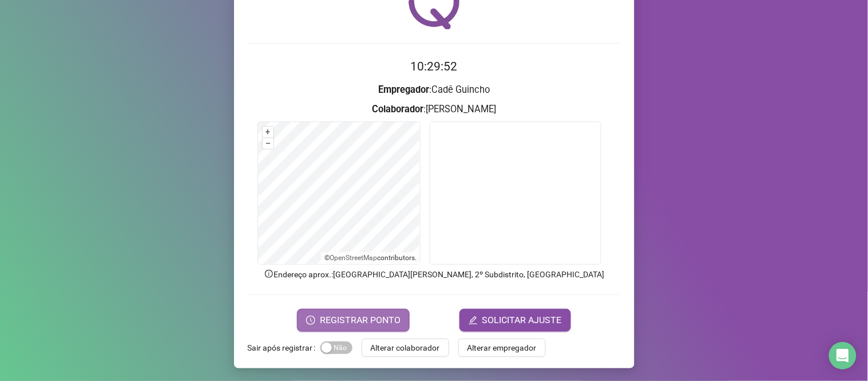 The height and width of the screenshot is (381, 868). I want to click on span: edit, so click(473, 320).